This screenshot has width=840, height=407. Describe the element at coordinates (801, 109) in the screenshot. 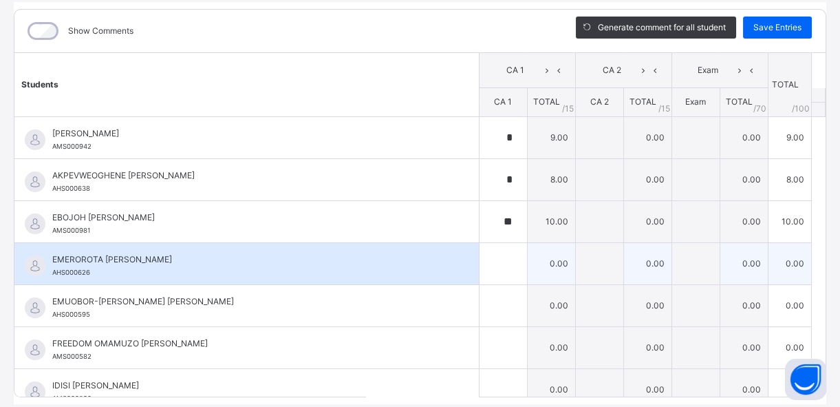

I see `span: /100` at that location.